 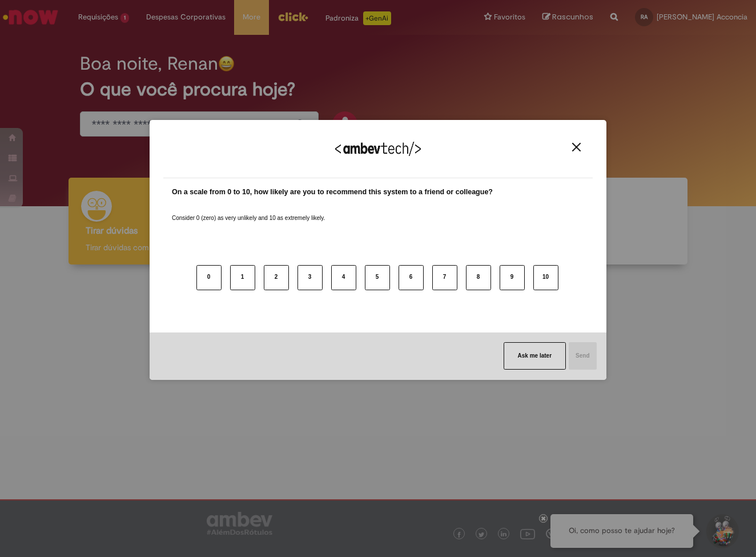 What do you see at coordinates (445, 278) in the screenshot?
I see `button: 7` at bounding box center [445, 278].